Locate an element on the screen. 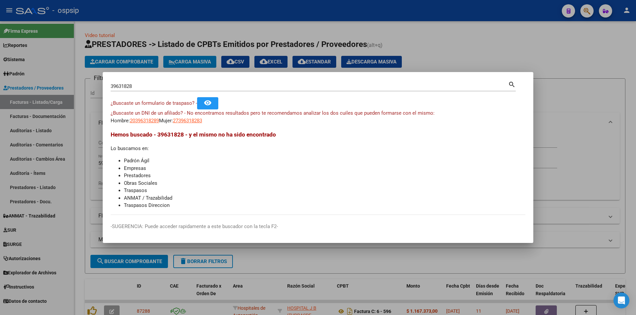  li: Obras Sociales is located at coordinates (324, 183).